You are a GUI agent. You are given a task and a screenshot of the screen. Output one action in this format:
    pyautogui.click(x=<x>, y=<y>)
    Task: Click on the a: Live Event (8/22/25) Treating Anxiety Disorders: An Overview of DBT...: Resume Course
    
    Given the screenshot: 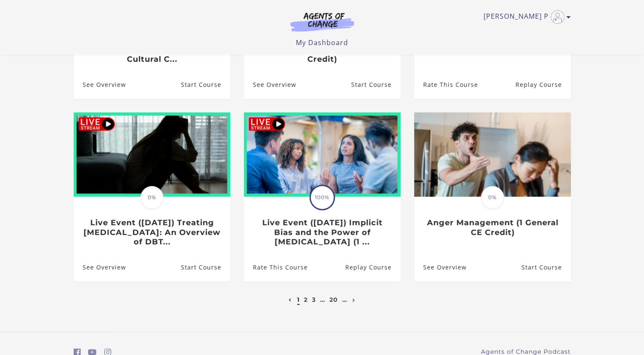 What is the action you would take?
    pyautogui.click(x=205, y=267)
    